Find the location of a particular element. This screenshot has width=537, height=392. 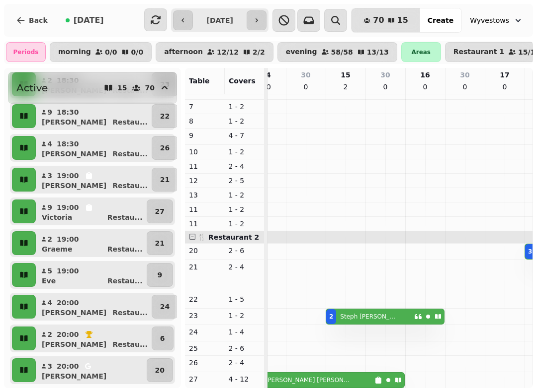

p: Graeme is located at coordinates (57, 249).